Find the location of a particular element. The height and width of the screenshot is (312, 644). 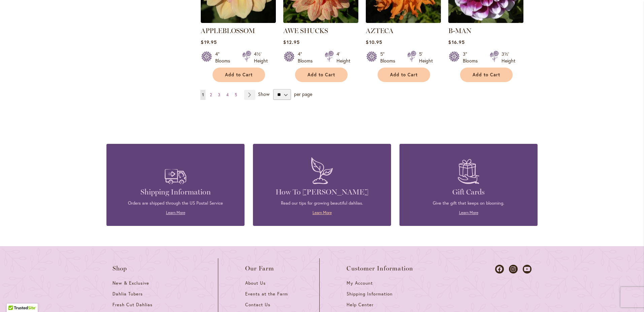

div: 5' Height is located at coordinates (426, 58).